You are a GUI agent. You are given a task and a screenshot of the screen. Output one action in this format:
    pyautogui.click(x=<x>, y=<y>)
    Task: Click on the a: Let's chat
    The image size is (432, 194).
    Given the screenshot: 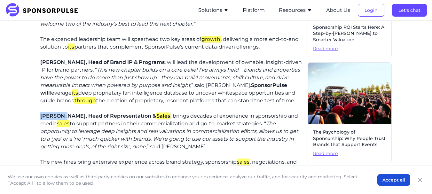 What is the action you would take?
    pyautogui.click(x=409, y=10)
    